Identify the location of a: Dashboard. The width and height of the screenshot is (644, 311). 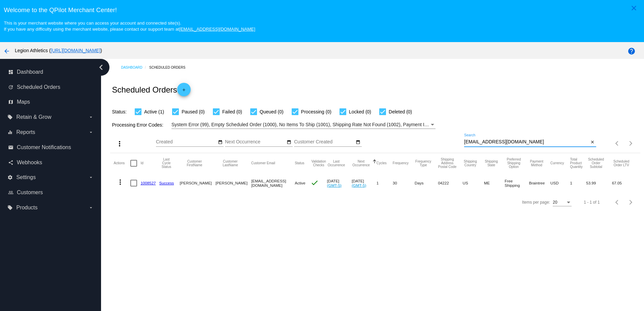
(135, 67).